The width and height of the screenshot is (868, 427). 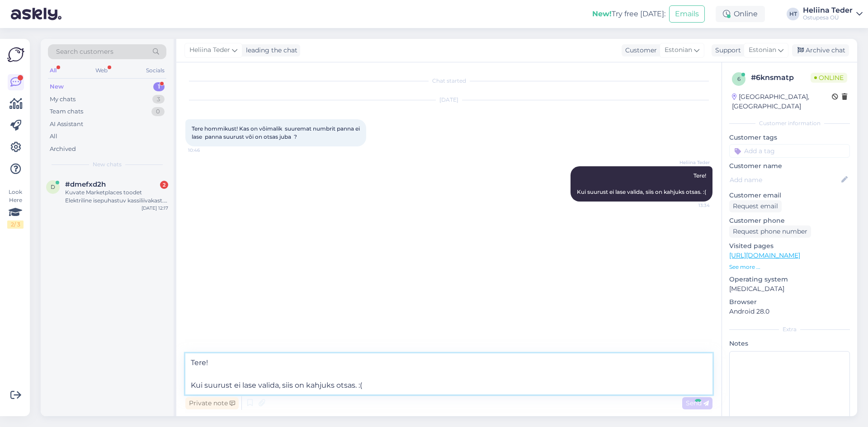 What do you see at coordinates (833, 14) in the screenshot?
I see `a: Heliina TederOstupesa OÜ` at bounding box center [833, 14].